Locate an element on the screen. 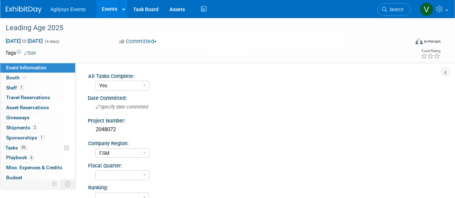  div: Company Region: is located at coordinates (263, 143).